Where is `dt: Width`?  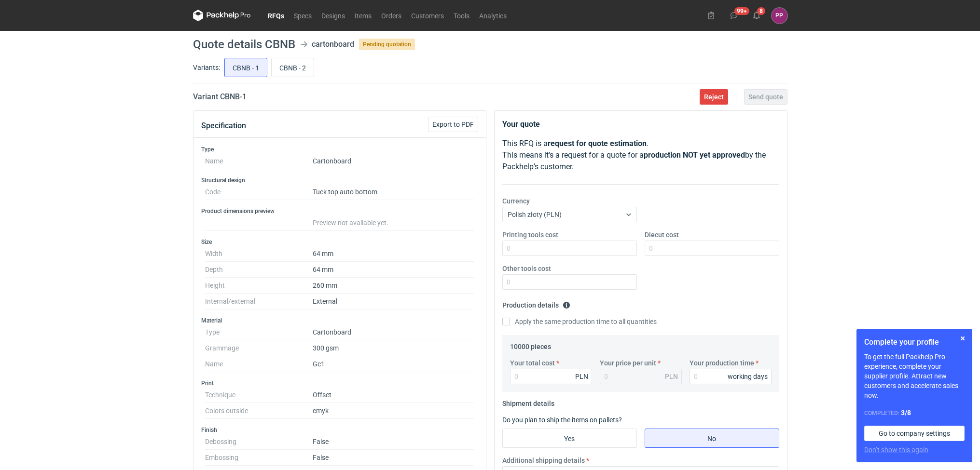 dt: Width is located at coordinates (259, 253).